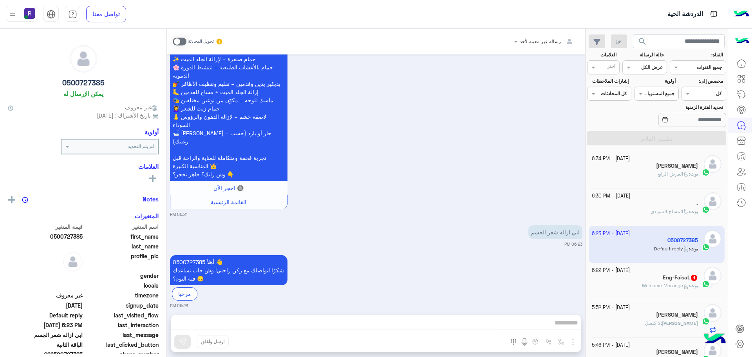 This screenshot has height=357, width=752. Describe the element at coordinates (83, 94) in the screenshot. I see `h6: يمكن الإرسال له` at that location.